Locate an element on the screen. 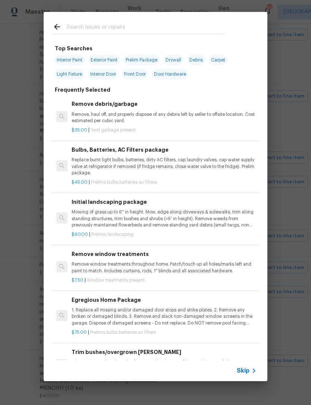  span: Interior Door is located at coordinates (103, 74).